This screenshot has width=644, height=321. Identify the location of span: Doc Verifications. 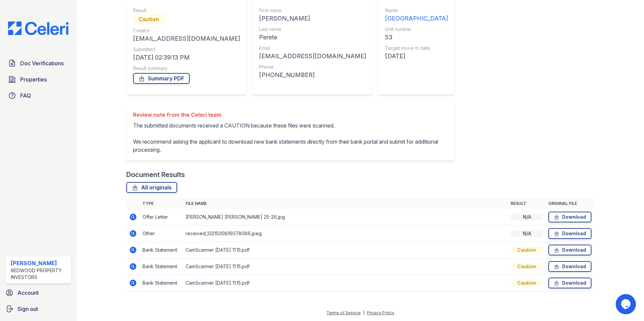
(42, 63).